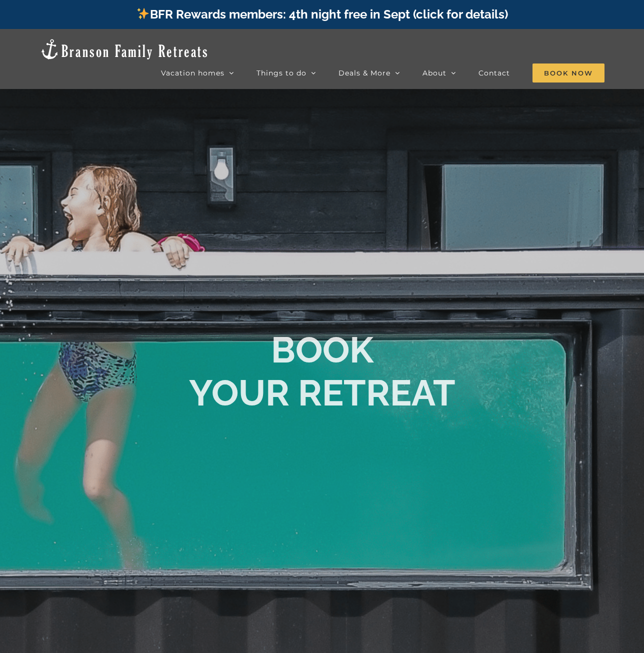 The width and height of the screenshot is (644, 653). What do you see at coordinates (369, 73) in the screenshot?
I see `a: Deals & More` at bounding box center [369, 73].